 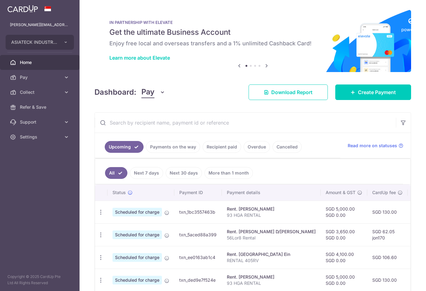 I want to click on span: Amount & GST, so click(x=341, y=193).